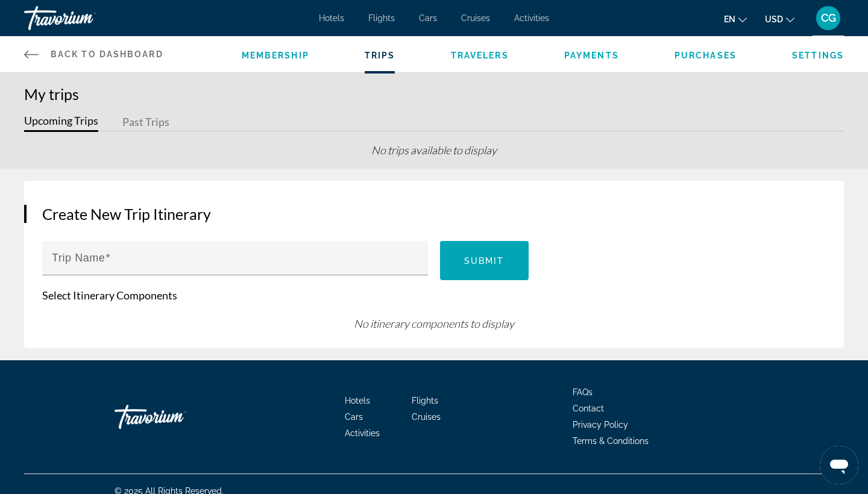 The width and height of the screenshot is (868, 494). What do you see at coordinates (591, 55) in the screenshot?
I see `span: Payments` at bounding box center [591, 55].